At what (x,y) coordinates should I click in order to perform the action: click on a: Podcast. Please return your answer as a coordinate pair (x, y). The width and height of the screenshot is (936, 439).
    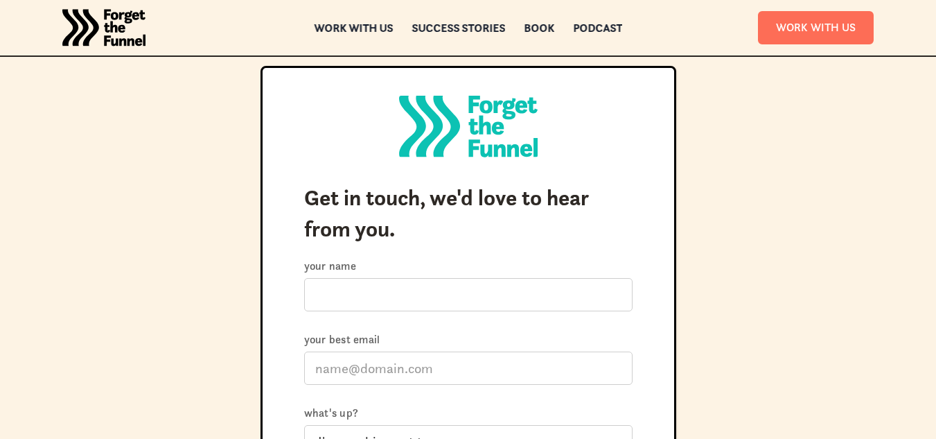
    Looking at the image, I should click on (597, 28).